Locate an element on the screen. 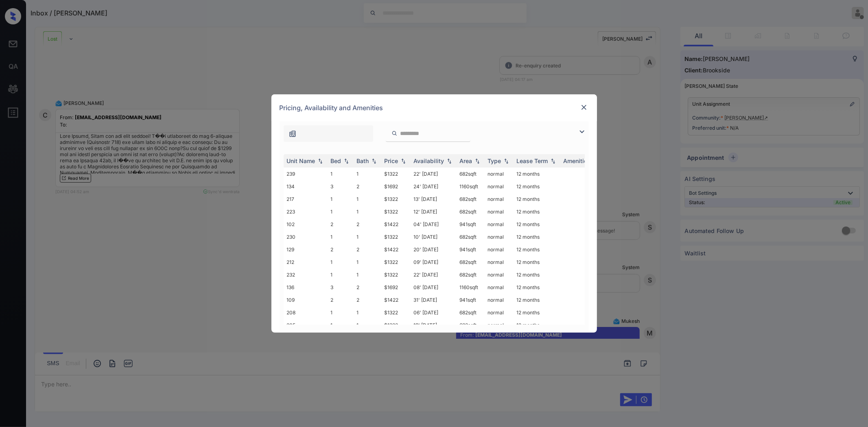 This screenshot has height=427, width=868. div: Availability is located at coordinates (429, 160).